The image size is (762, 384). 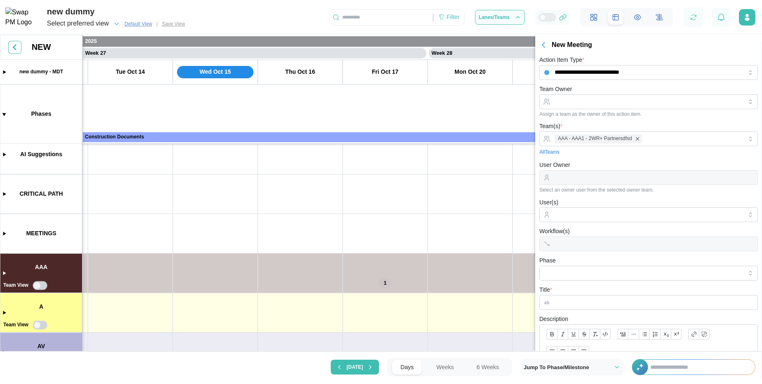 I want to click on div: new dummy, so click(x=117, y=12).